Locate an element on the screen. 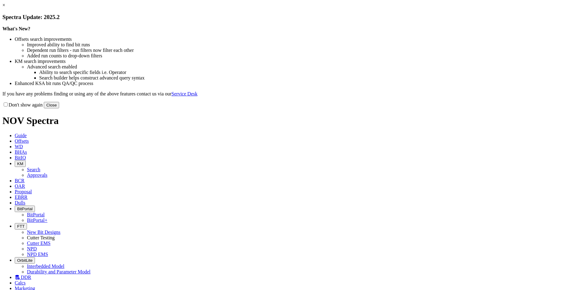  li: KM search improvements is located at coordinates (300, 61).